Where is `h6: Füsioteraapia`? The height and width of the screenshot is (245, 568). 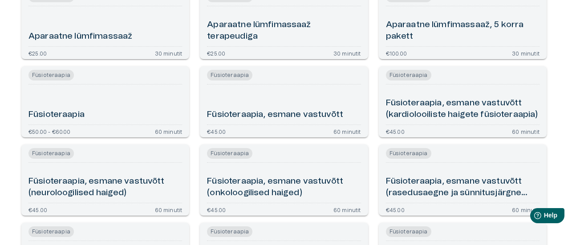
h6: Füsioteraapia is located at coordinates (56, 115).